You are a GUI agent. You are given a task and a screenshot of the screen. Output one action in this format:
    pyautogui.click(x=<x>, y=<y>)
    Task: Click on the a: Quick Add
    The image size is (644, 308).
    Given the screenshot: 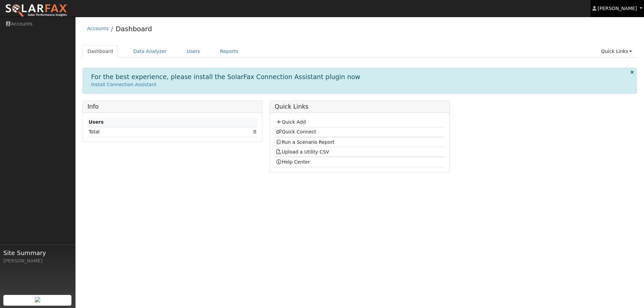 What is the action you would take?
    pyautogui.click(x=290, y=122)
    